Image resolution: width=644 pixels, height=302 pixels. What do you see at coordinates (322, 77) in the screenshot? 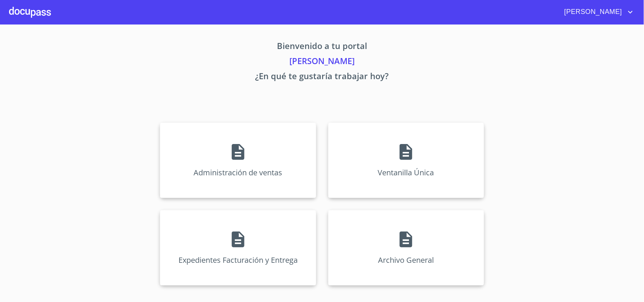
I see `p: ¿En qué te gustaría trabajar hoy?` at bounding box center [322, 77].